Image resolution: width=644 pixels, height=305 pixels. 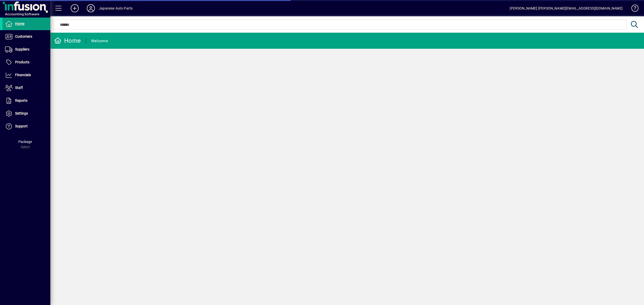 What do you see at coordinates (22, 62) in the screenshot?
I see `span: Products` at bounding box center [22, 62].